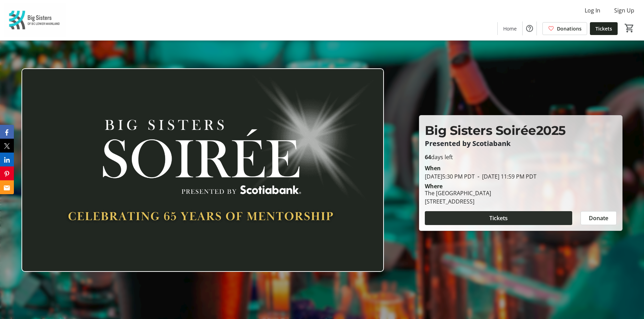  Describe the element at coordinates (520, 157) in the screenshot. I see `p: days left` at that location.